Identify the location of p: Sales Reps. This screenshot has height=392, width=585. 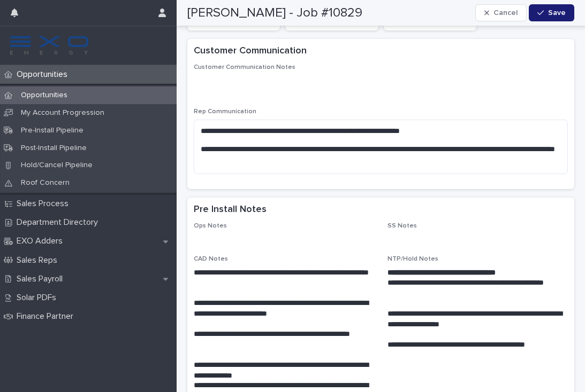
(39, 260).